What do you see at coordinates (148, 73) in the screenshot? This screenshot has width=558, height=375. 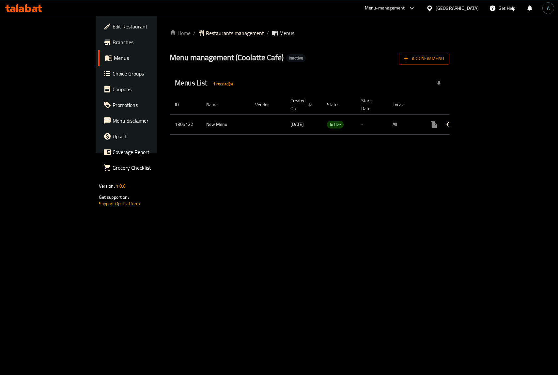 I see `span: Choice Groups` at bounding box center [148, 73].